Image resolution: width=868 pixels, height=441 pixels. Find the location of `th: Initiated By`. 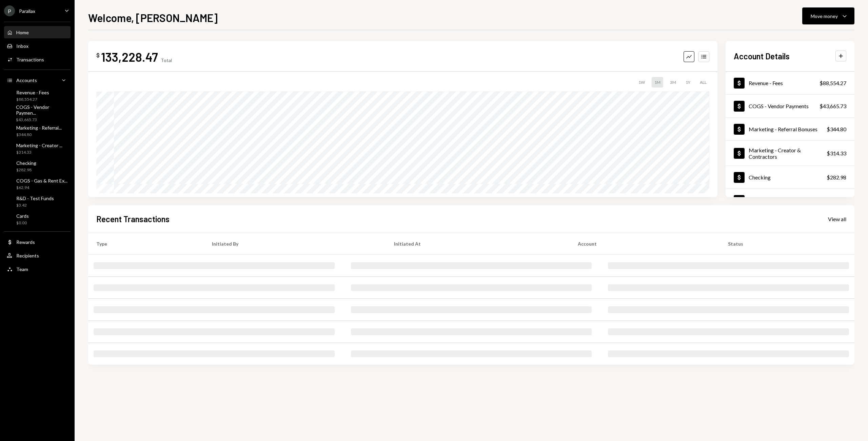

th: Initiated By is located at coordinates (295, 243).